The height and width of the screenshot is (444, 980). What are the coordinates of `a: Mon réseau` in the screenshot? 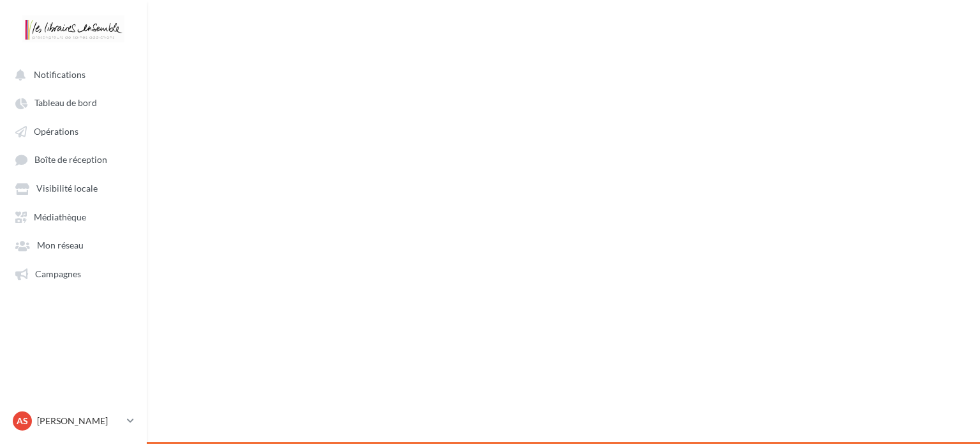 It's located at (73, 244).